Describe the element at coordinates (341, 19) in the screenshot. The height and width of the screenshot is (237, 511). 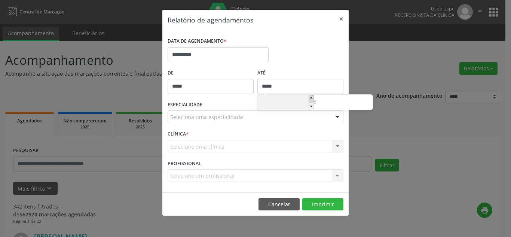
I see `button: Close` at that location.